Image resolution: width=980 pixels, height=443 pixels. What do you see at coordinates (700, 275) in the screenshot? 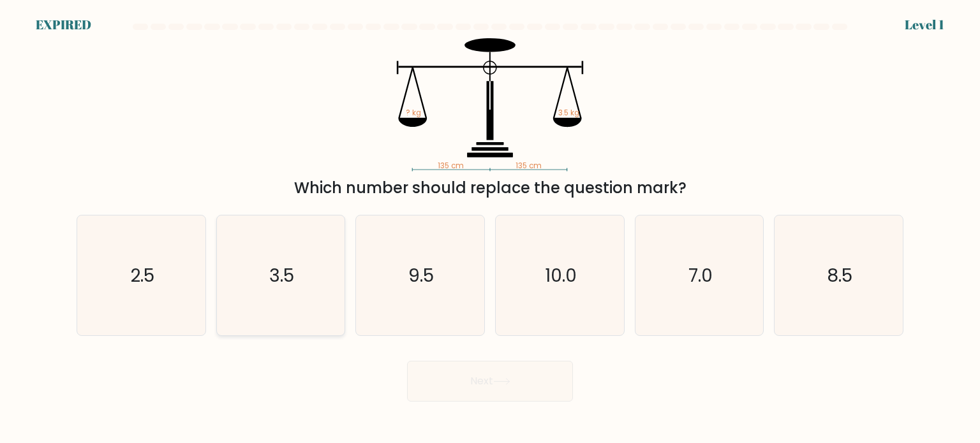
I see `text: 7.0` at bounding box center [700, 275].